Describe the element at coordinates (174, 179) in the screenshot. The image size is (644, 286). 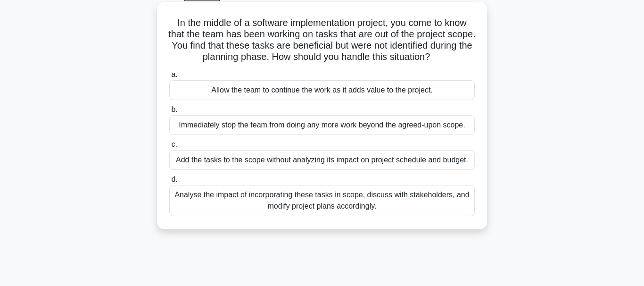
I see `span: d.` at that location.